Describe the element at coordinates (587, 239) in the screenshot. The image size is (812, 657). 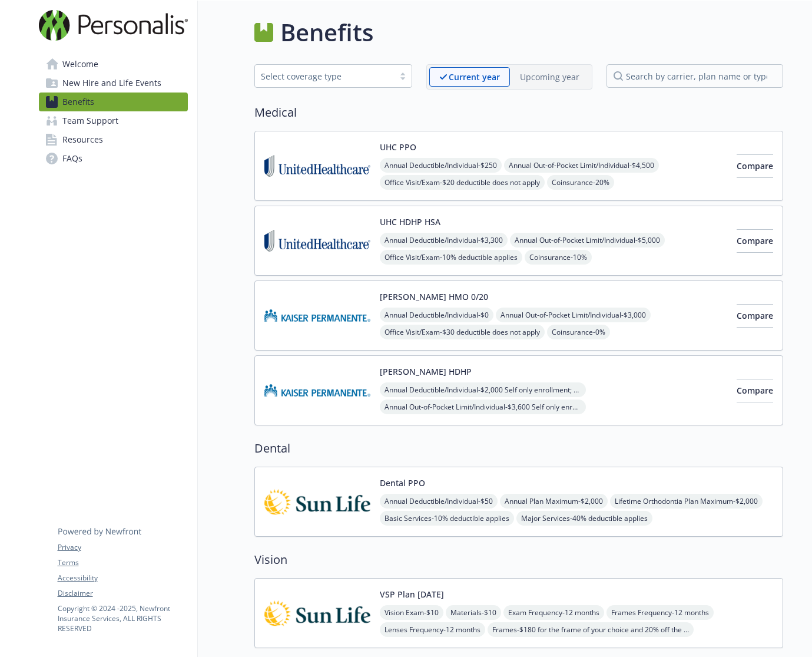
I see `span: Annual Out-of-Pocket Limit/Individual - $5,000` at that location.